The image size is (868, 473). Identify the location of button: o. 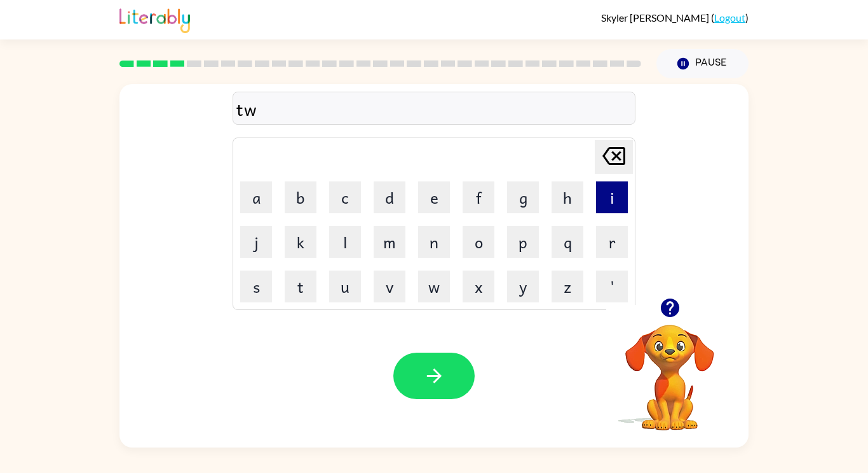
(479, 242).